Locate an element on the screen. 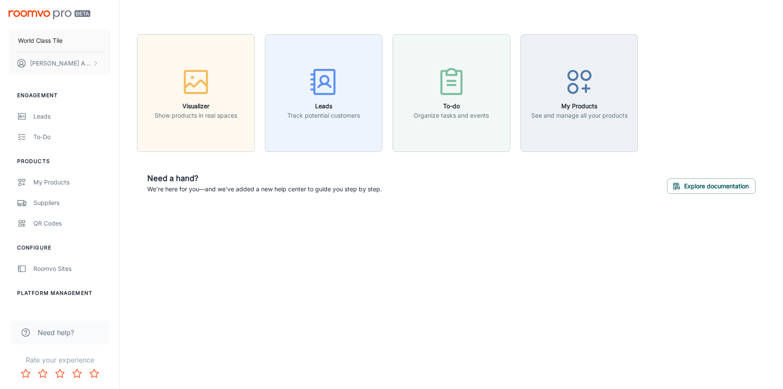 The width and height of the screenshot is (783, 389). div: Leads is located at coordinates (72, 116).